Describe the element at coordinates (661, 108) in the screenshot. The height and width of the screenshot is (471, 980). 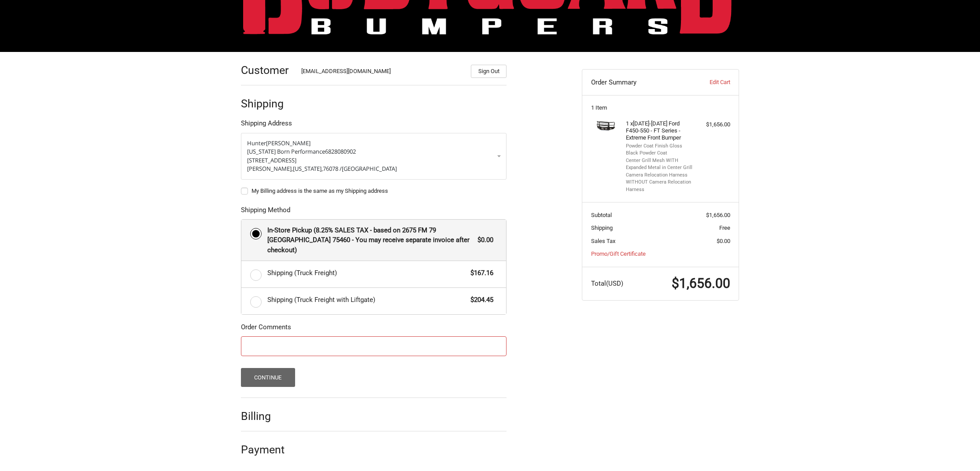
I see `h3: 1 Item` at that location.